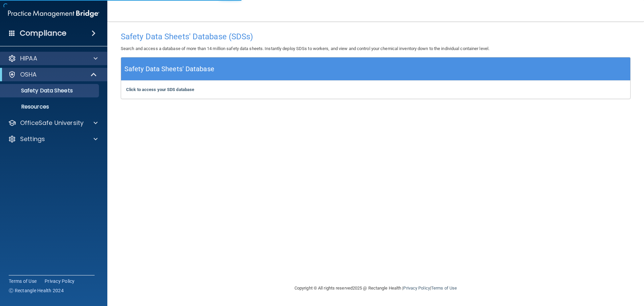  Describe the element at coordinates (160, 89) in the screenshot. I see `b: Click to access your SDS database` at that location.